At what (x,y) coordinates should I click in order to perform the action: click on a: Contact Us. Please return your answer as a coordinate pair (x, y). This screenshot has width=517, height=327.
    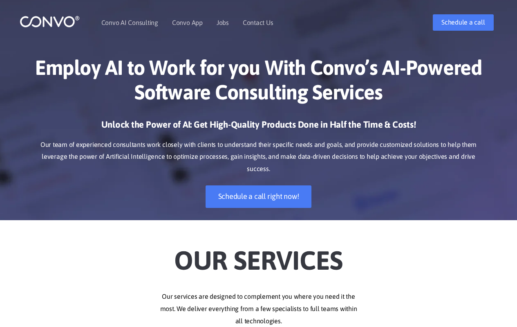
    Looking at the image, I should click on (258, 22).